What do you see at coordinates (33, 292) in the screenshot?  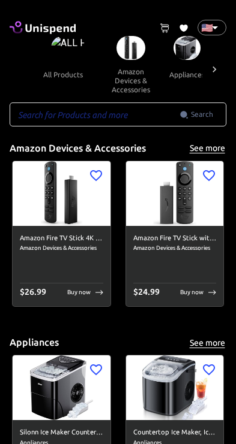 I see `span: $ 26.99` at bounding box center [33, 292].